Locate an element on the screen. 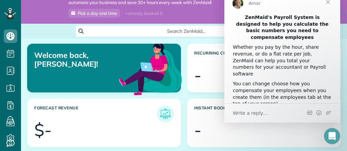 This screenshot has height=151, width=347. div: Whether you pay by the hour, share revenue, or do a flat rate per job, ZenMaid can help you total... is located at coordinates (58, 71).